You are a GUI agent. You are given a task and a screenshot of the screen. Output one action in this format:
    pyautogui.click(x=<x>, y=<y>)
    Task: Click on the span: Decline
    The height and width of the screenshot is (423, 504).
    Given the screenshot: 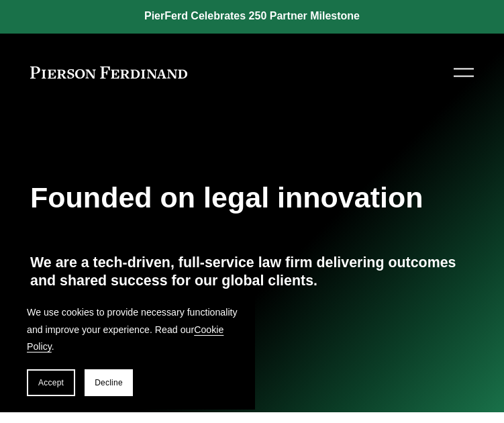 What is the action you would take?
    pyautogui.click(x=109, y=383)
    